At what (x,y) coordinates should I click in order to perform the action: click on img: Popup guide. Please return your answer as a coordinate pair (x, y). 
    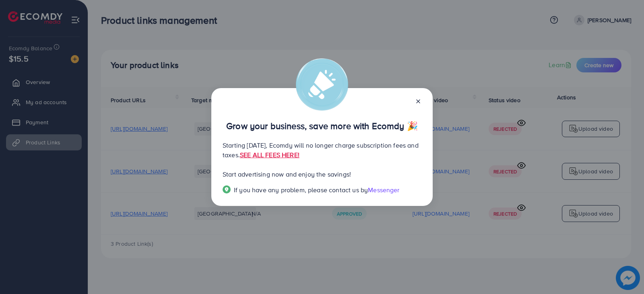
    Looking at the image, I should click on (226, 190).